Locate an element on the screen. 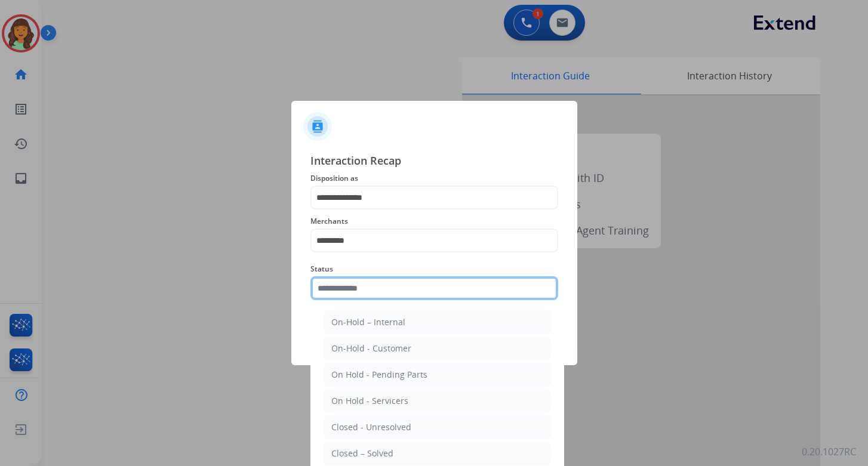  div: Closed – Solved is located at coordinates (363, 453).